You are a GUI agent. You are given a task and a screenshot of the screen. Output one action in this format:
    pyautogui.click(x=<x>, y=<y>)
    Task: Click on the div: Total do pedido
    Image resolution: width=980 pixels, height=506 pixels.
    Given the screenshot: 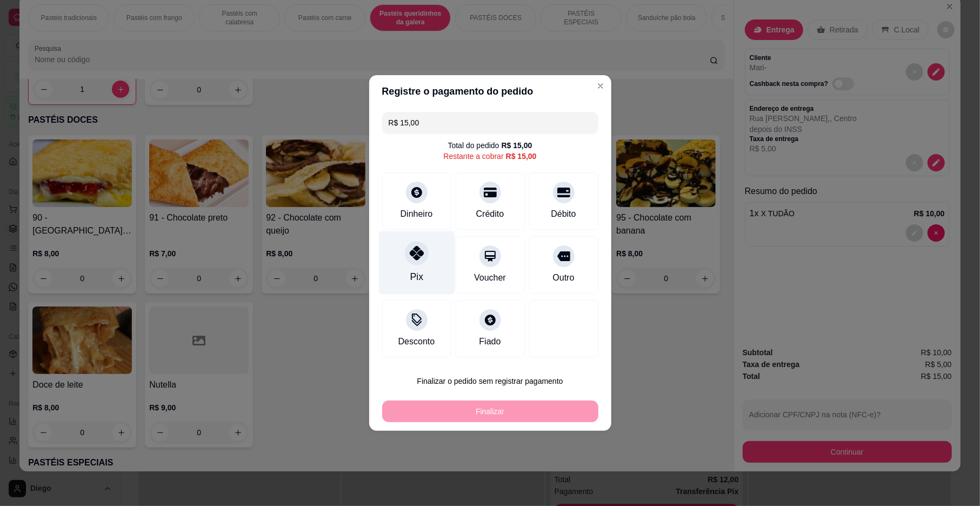 What is the action you would take?
    pyautogui.click(x=490, y=146)
    